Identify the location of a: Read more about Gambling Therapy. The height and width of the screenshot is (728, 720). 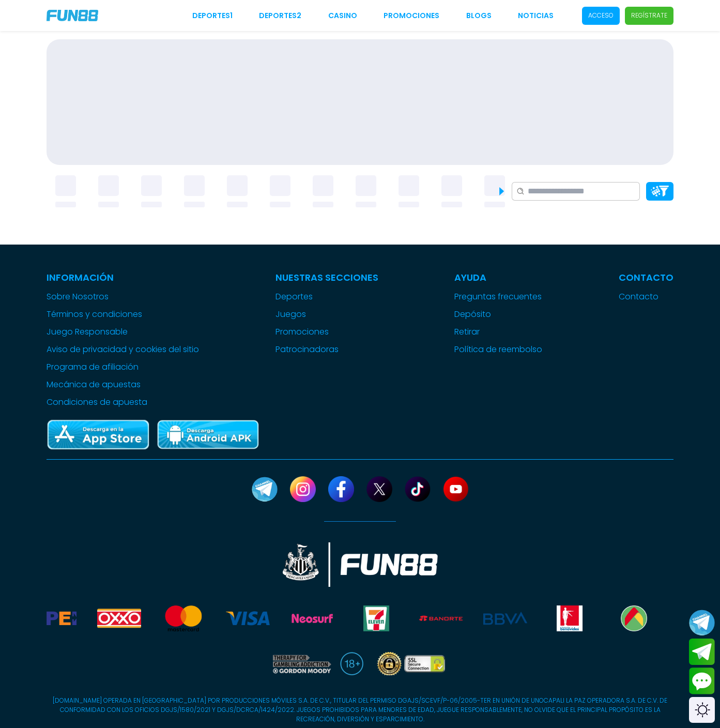
(301, 663).